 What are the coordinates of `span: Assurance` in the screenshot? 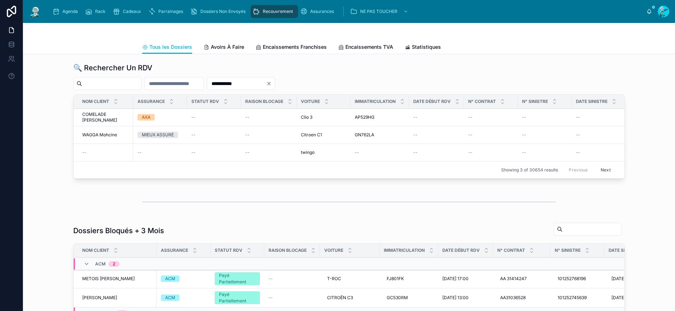 It's located at (151, 102).